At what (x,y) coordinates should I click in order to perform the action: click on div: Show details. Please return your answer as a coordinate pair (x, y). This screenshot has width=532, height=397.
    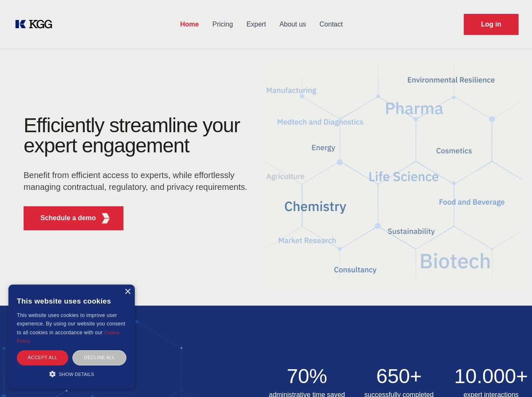
    Looking at the image, I should click on (71, 374).